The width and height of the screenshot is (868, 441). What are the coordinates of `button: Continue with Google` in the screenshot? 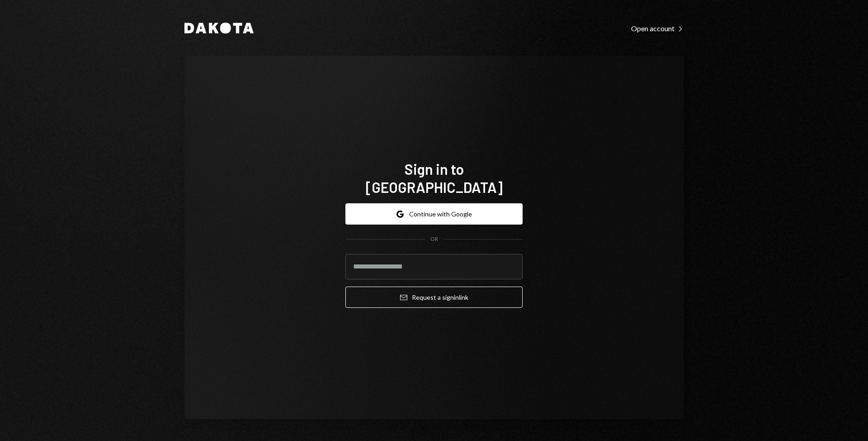 It's located at (434, 213).